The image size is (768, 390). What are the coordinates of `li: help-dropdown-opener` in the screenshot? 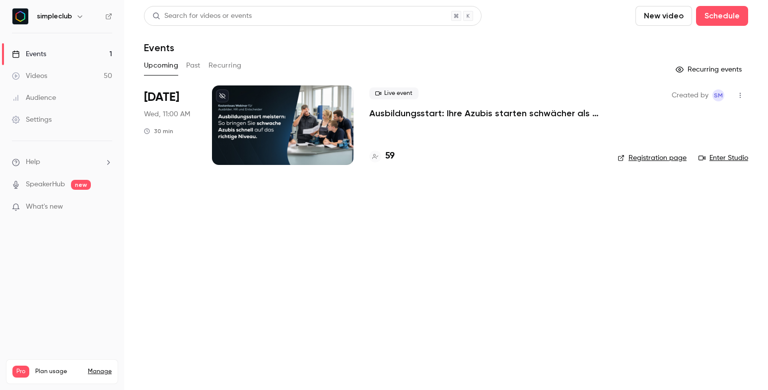 It's located at (62, 162).